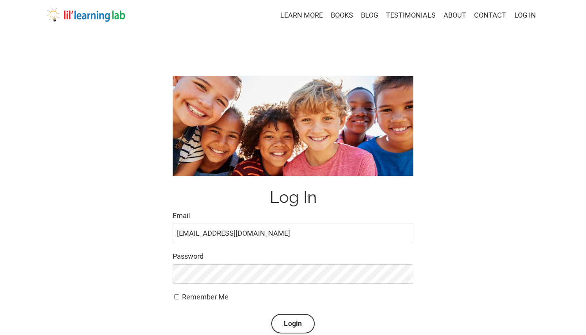  I want to click on h1: Log In, so click(293, 198).